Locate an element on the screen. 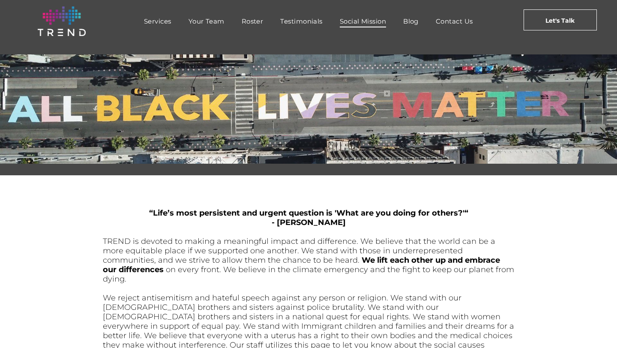  a: Let's Talk is located at coordinates (560, 20).